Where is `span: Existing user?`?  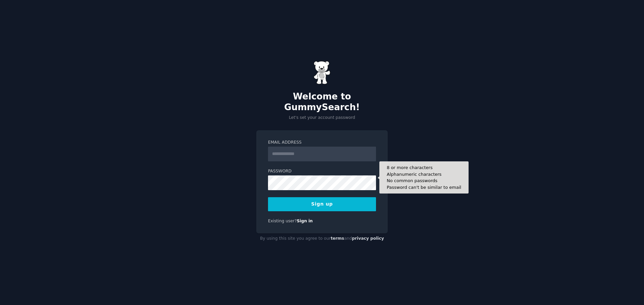
span: Existing user? is located at coordinates (282, 221).